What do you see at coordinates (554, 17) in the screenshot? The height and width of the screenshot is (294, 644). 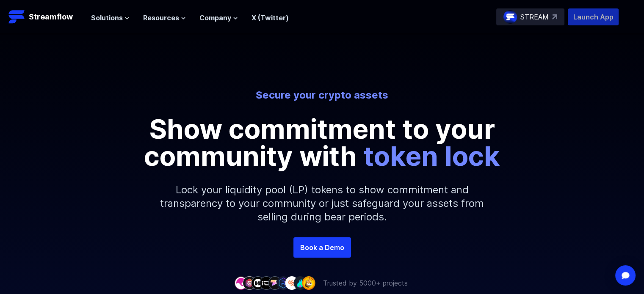 I see `img: top-right-arrow.svg` at bounding box center [554, 17].